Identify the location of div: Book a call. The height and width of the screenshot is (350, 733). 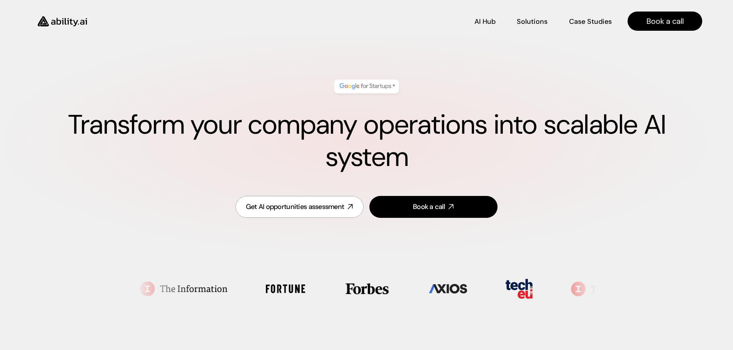
(428, 207).